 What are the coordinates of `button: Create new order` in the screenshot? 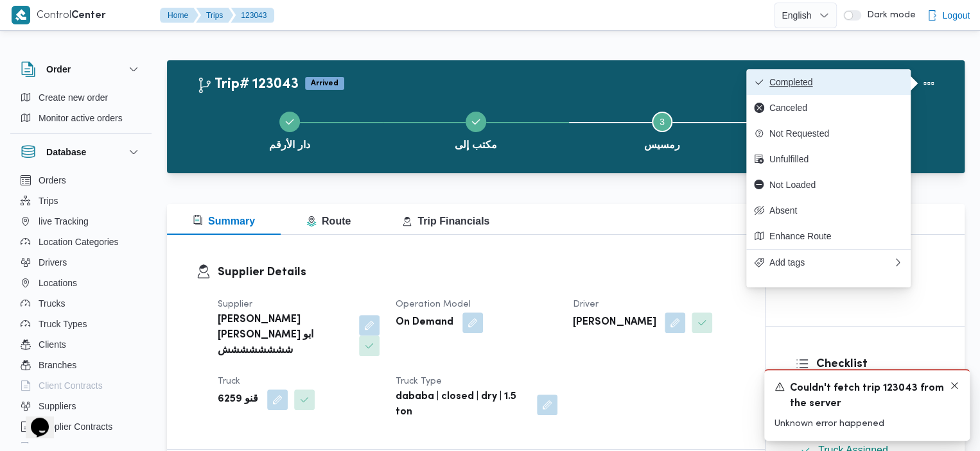 It's located at (81, 97).